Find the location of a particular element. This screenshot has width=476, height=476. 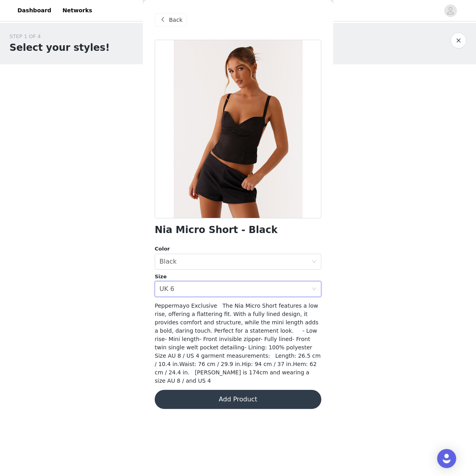

div: UK 6 is located at coordinates (166, 289).